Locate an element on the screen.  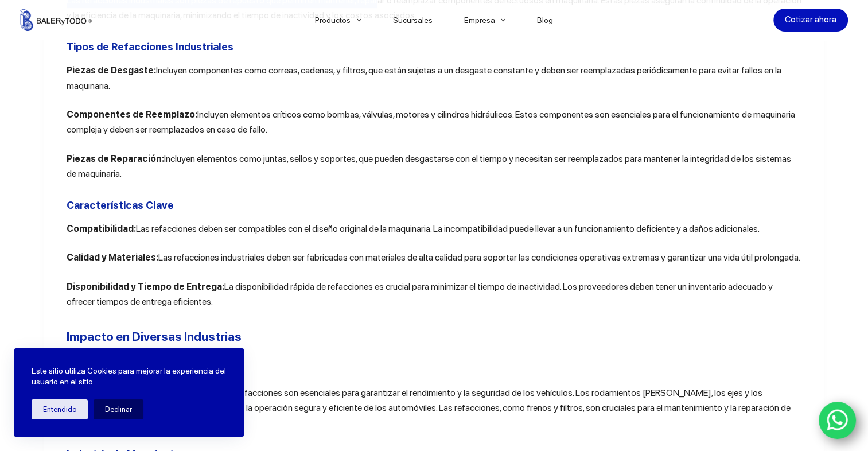
p: Las refacciones deben ser compatibles con el diseño original de la maquinaria. La incompatibilida... is located at coordinates (434, 229).